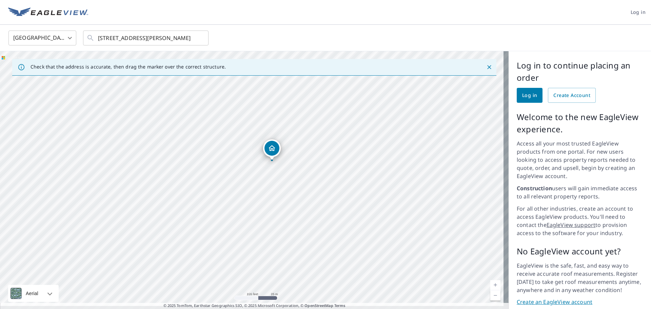 The width and height of the screenshot is (651, 309). I want to click on p: Check that the address is accurate, then drag the marker over the correct structure., so click(128, 67).